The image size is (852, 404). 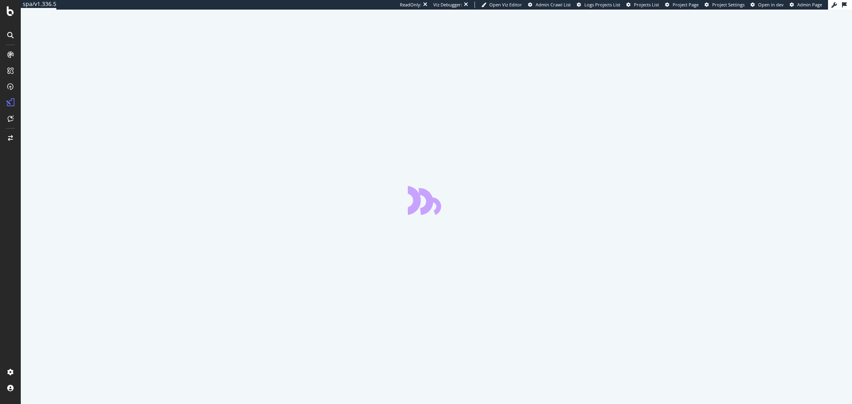 What do you see at coordinates (599, 5) in the screenshot?
I see `a: Logs Projects List` at bounding box center [599, 5].